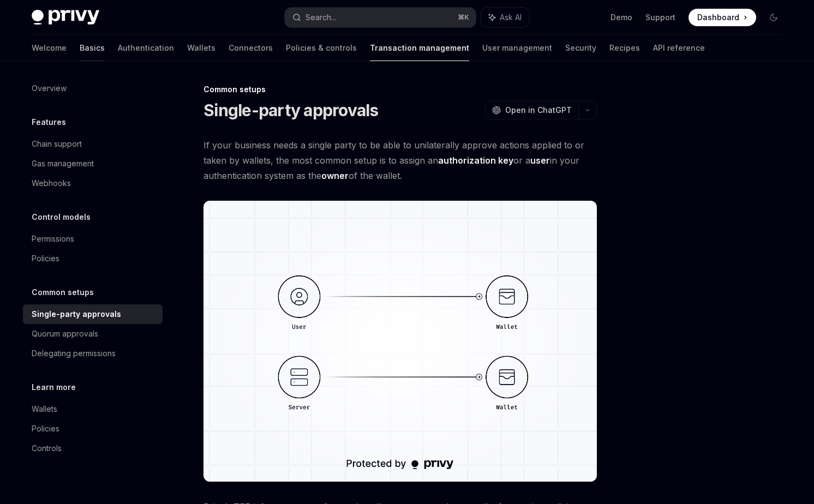 The height and width of the screenshot is (504, 814). I want to click on h1: Single-party approvals, so click(291, 110).